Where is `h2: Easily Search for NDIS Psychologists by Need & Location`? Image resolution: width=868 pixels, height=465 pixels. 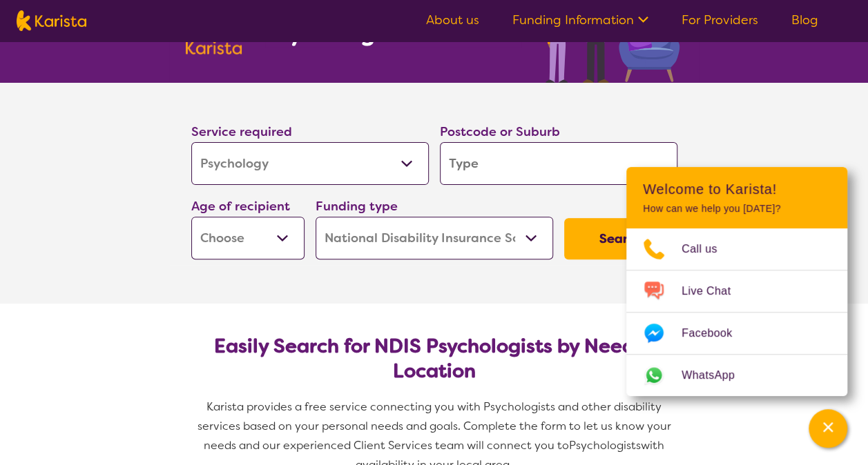 h2: Easily Search for NDIS Psychologists by Need & Location is located at coordinates (434, 359).